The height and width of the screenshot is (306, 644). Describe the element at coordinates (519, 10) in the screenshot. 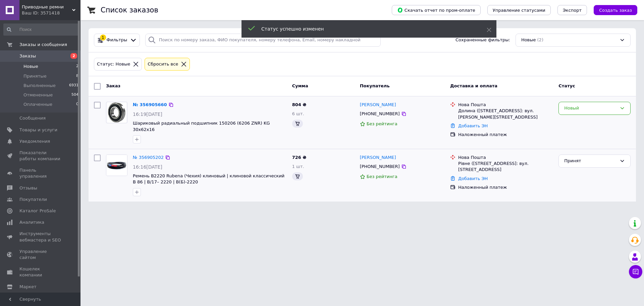

I see `span: Управление статусами` at that location.